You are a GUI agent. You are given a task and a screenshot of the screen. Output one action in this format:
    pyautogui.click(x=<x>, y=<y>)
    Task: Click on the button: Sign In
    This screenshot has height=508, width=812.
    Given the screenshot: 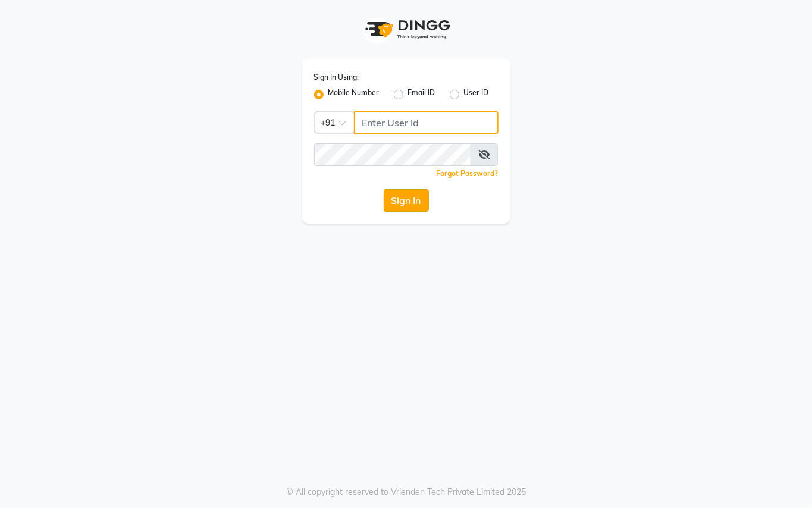 What is the action you would take?
    pyautogui.click(x=406, y=201)
    